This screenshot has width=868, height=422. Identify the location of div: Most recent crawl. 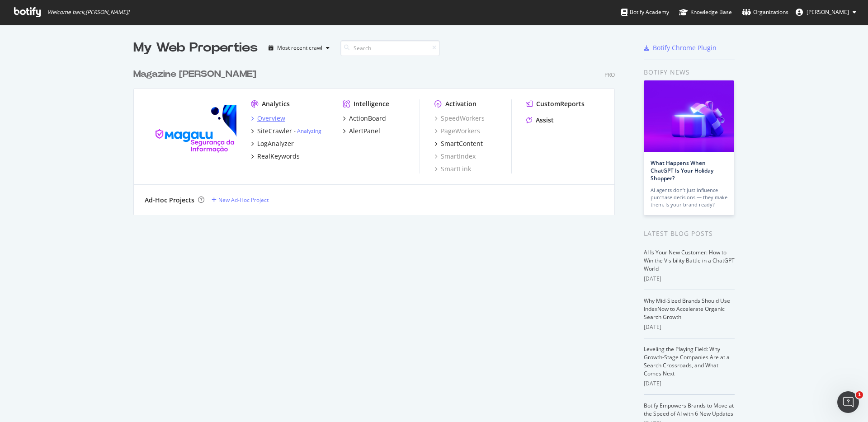
(300, 48).